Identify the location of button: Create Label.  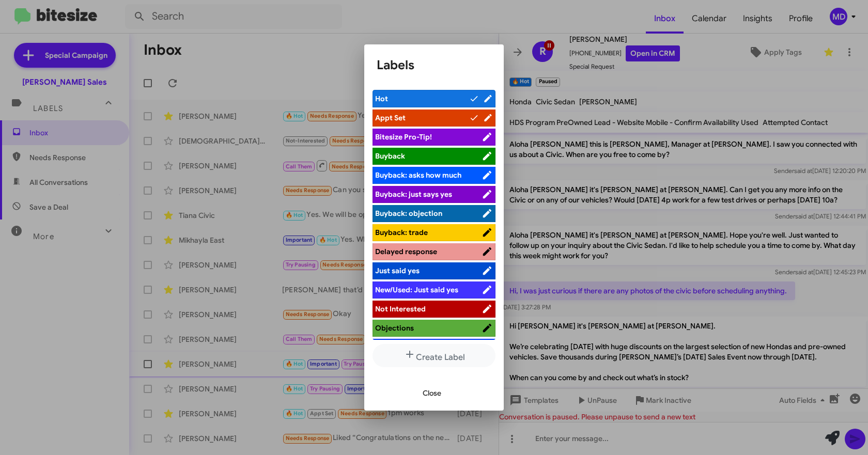
(434, 355).